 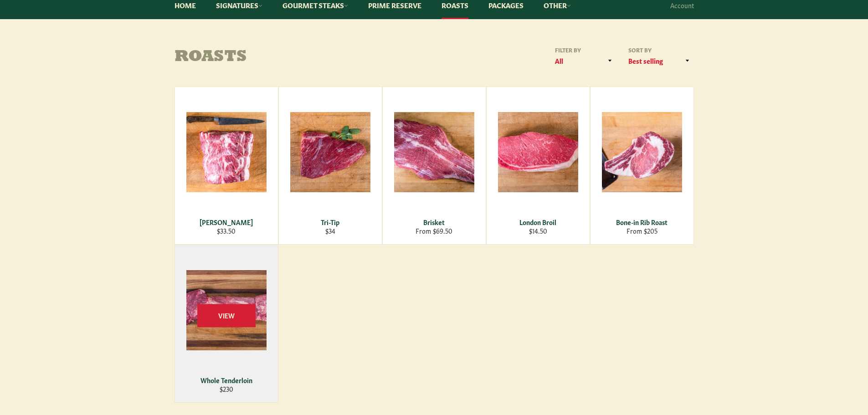 What do you see at coordinates (227, 315) in the screenshot?
I see `span: View` at bounding box center [227, 315].